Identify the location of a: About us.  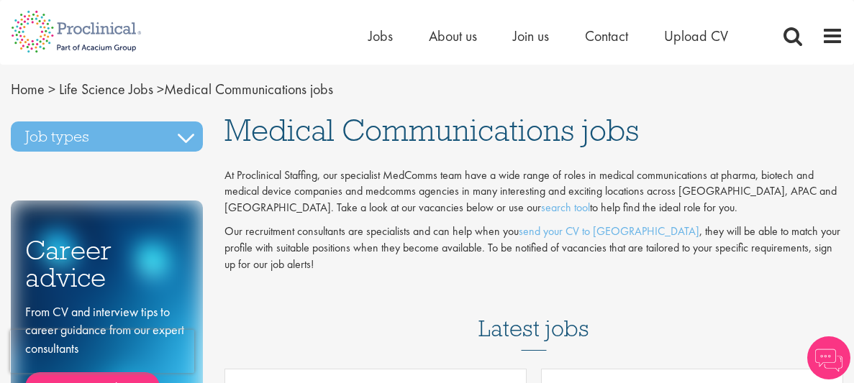
(453, 36).